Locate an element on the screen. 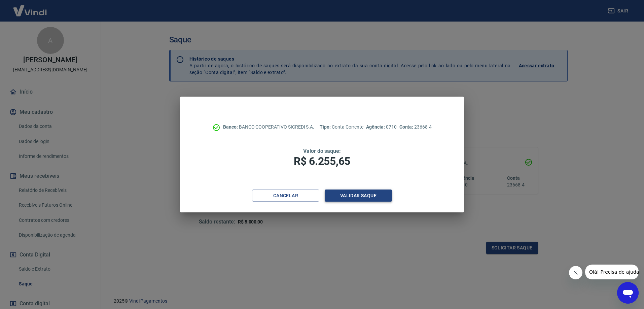 Image resolution: width=644 pixels, height=309 pixels. span: R$ 6.255,65 is located at coordinates (322, 161).